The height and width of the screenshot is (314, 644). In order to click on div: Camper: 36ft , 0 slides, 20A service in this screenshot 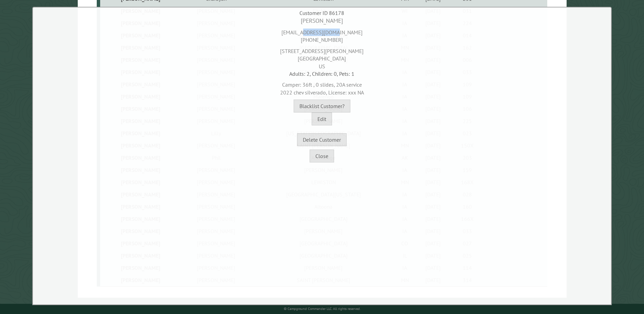, I will do `click(322, 87)`.